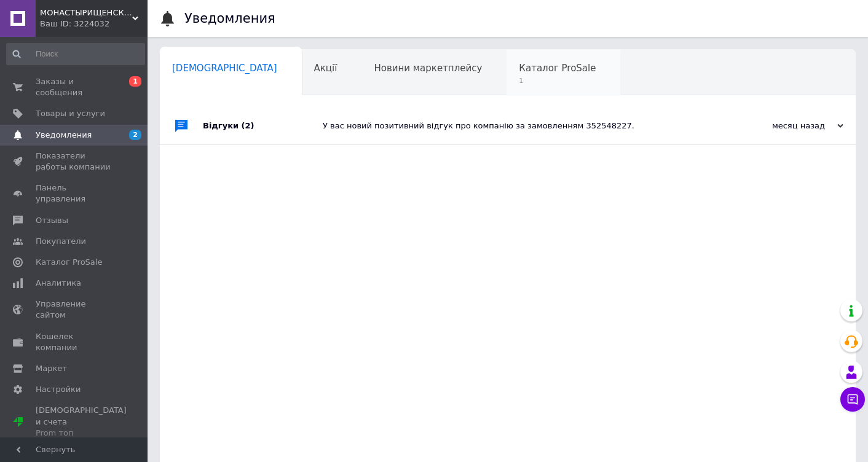 The height and width of the screenshot is (462, 868). What do you see at coordinates (853, 399) in the screenshot?
I see `button: Чат с покупателем` at bounding box center [853, 399].